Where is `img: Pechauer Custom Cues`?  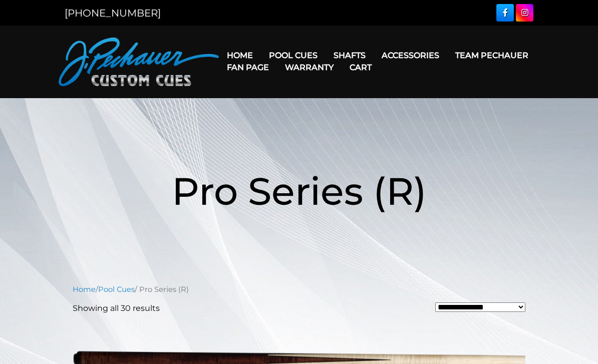 img: Pechauer Custom Cues is located at coordinates (139, 62).